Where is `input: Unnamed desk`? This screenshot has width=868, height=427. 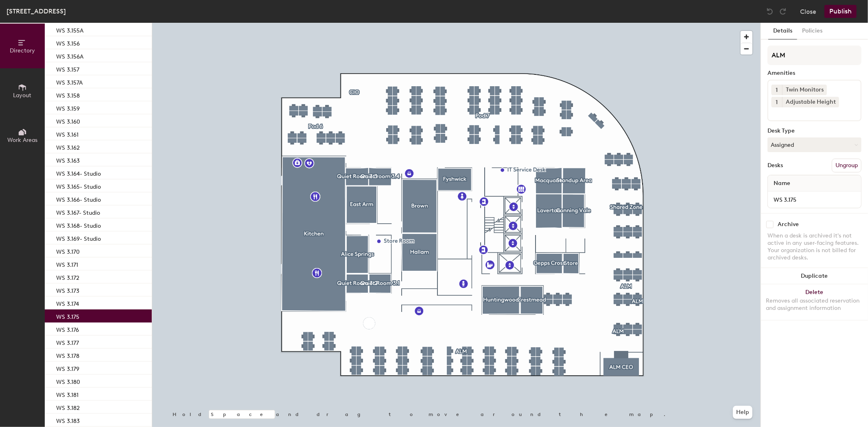 input: Unnamed desk is located at coordinates (814, 199).